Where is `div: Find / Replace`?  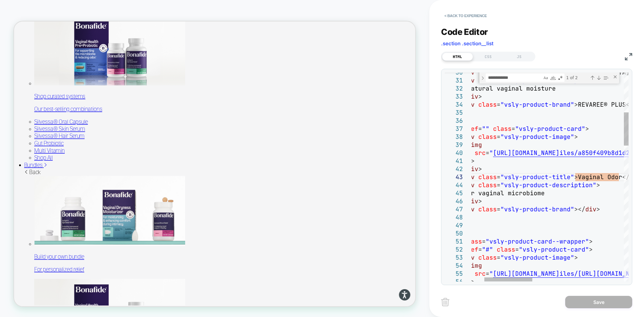 div: Find / Replace is located at coordinates (549, 78).